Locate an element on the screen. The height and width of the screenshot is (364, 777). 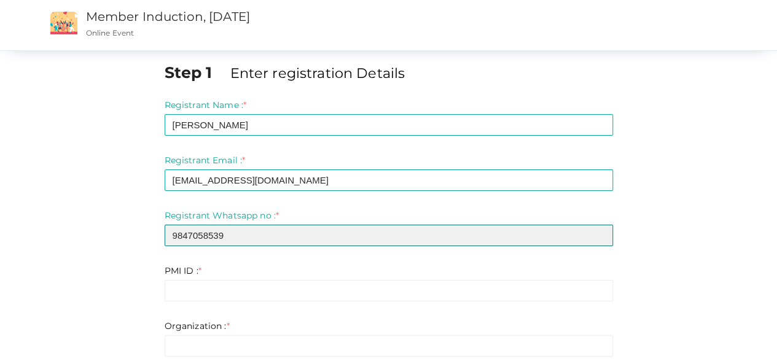
p: Online Event is located at coordinates (280, 33).